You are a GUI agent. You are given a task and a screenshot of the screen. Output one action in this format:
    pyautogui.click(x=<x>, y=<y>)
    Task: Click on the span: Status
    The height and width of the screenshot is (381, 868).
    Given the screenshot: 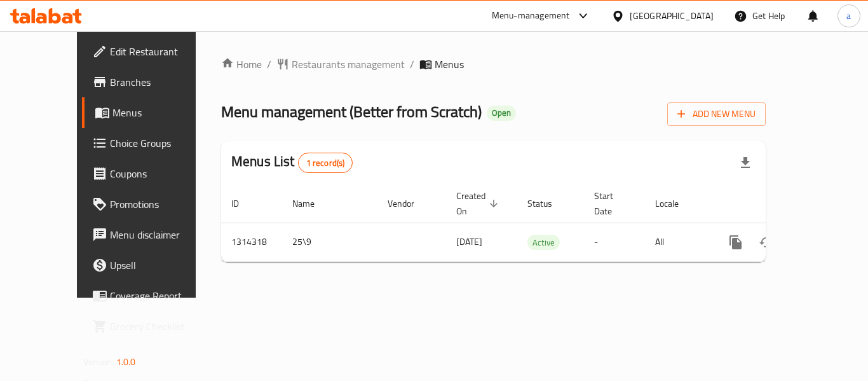 What is the action you would take?
    pyautogui.click(x=548, y=204)
    